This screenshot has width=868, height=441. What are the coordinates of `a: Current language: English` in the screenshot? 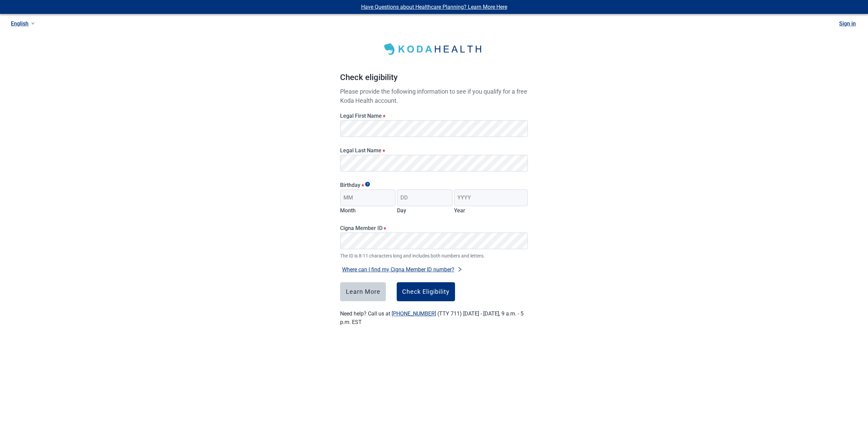 It's located at (23, 23).